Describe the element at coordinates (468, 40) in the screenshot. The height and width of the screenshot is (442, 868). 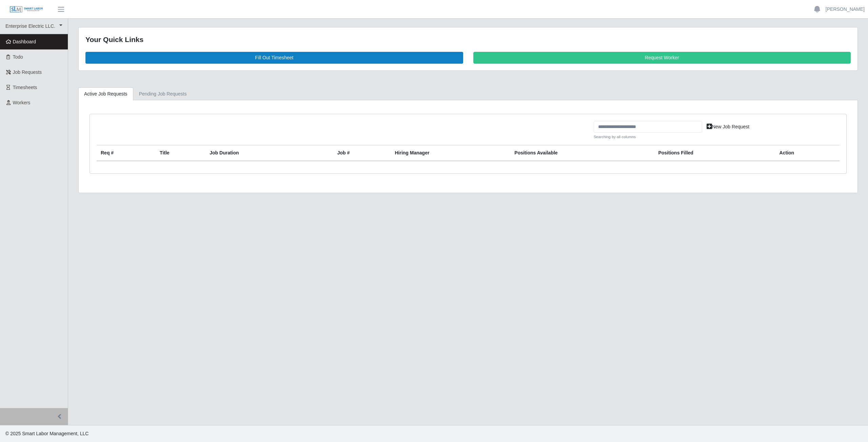
I see `div: Your Quick Links` at that location.